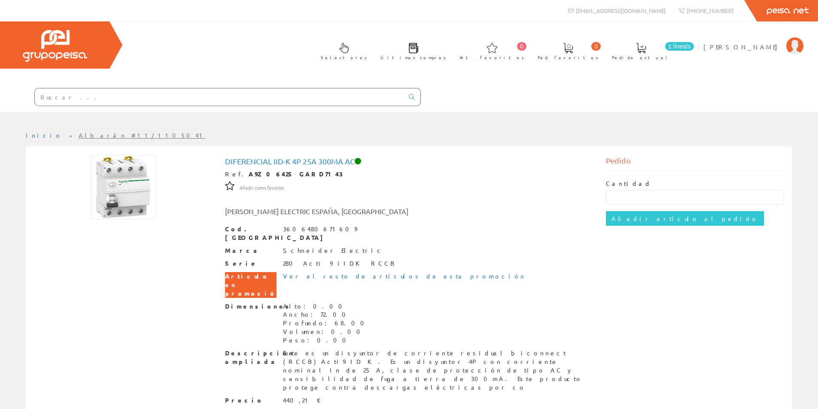  I want to click on span: Art. favoritos, so click(492, 58).